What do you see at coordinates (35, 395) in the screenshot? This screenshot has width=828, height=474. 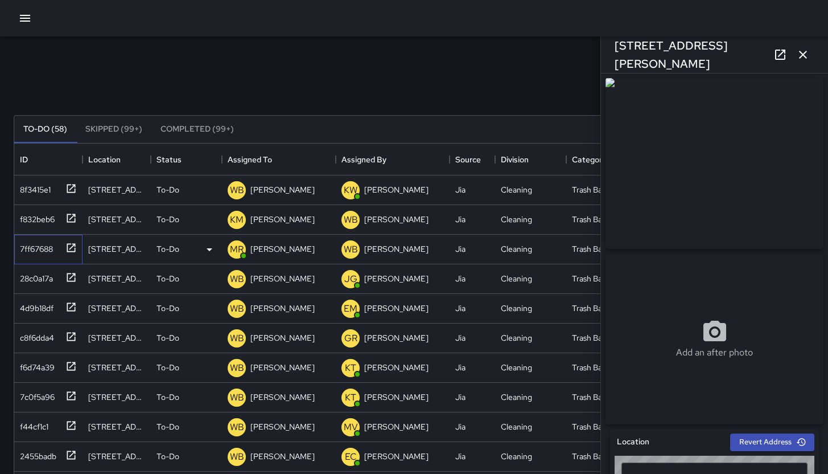 I see `div: 7c0f5a96` at bounding box center [35, 395].